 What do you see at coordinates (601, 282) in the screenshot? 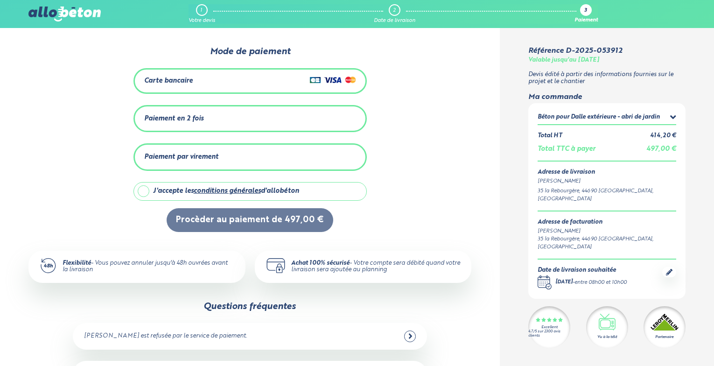
I see `div: entre 08h00 et 10h00` at bounding box center [601, 282].